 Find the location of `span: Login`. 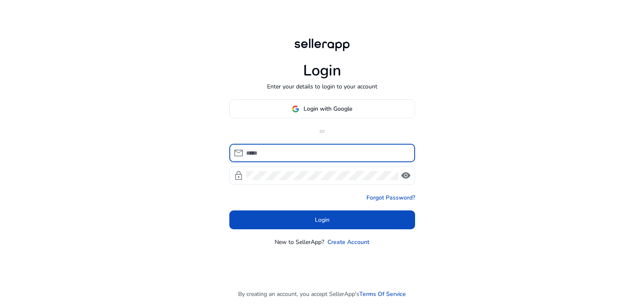

span: Login is located at coordinates (322, 220).